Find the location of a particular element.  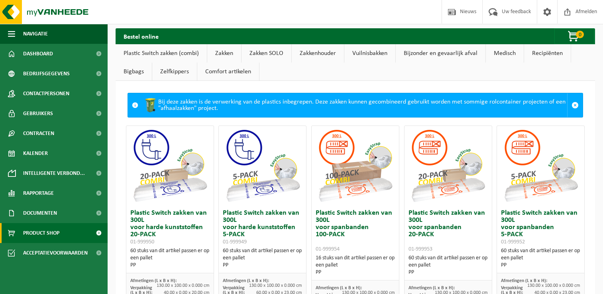

span: Intelligente verbond... is located at coordinates (54, 173).